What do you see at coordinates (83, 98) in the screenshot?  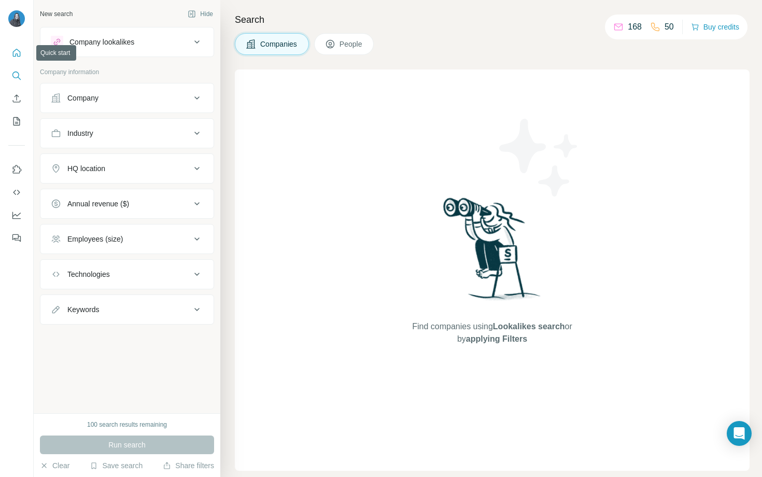 I see `div: Company` at bounding box center [83, 98].